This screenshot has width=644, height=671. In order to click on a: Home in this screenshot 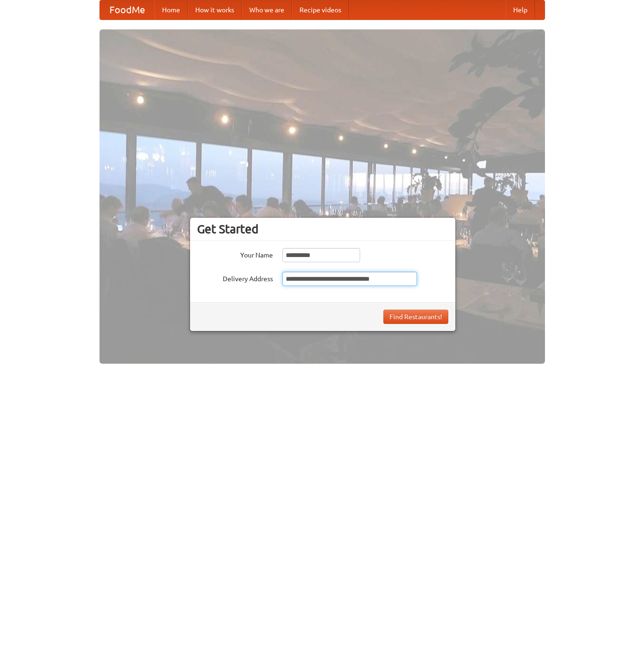, I will do `click(171, 10)`.